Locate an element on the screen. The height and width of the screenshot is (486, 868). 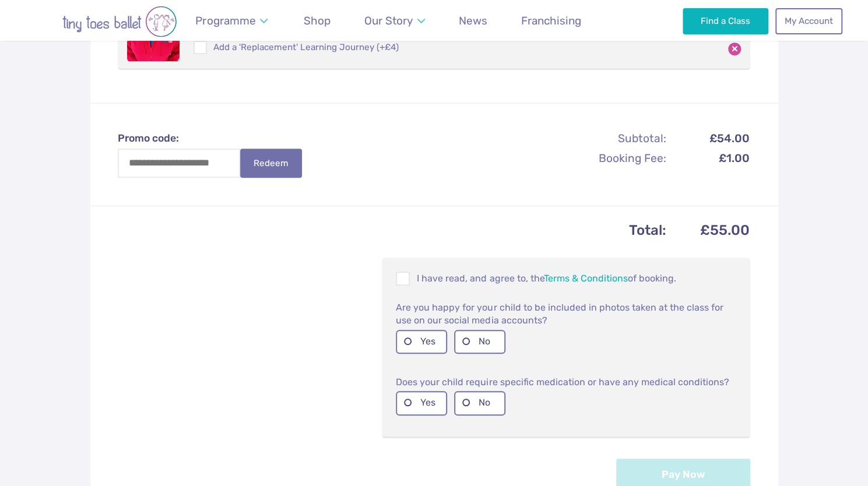
a: Programme is located at coordinates (232, 20).